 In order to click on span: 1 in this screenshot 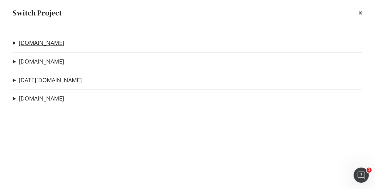, I will do `click(369, 170)`.